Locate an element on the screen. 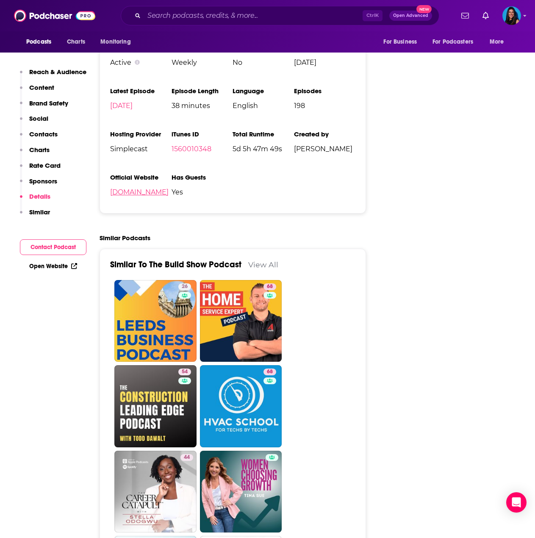 Image resolution: width=535 pixels, height=538 pixels. button: Social is located at coordinates (34, 122).